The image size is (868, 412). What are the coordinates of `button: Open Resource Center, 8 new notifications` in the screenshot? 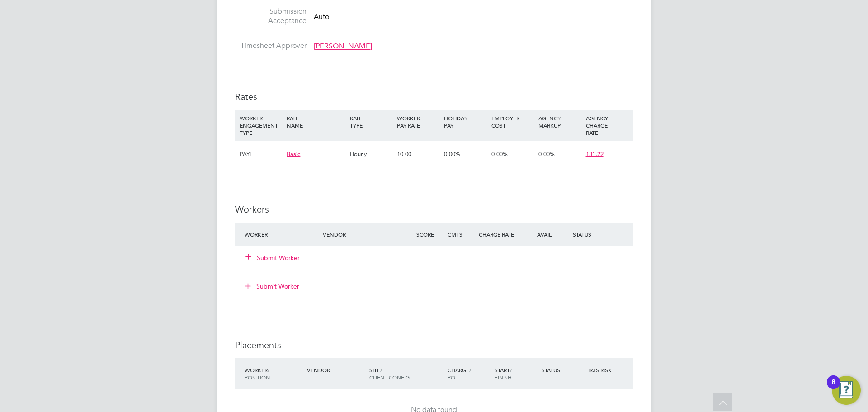 It's located at (846, 390).